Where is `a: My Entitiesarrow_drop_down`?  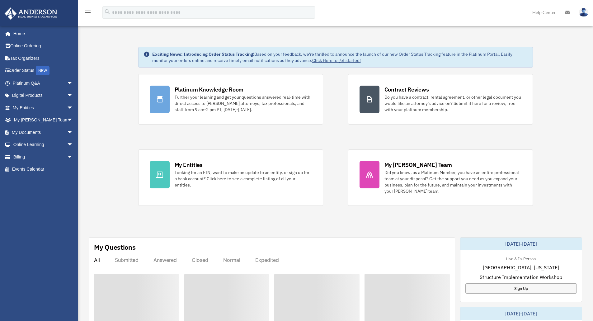 a: My Entitiesarrow_drop_down is located at coordinates (43, 108).